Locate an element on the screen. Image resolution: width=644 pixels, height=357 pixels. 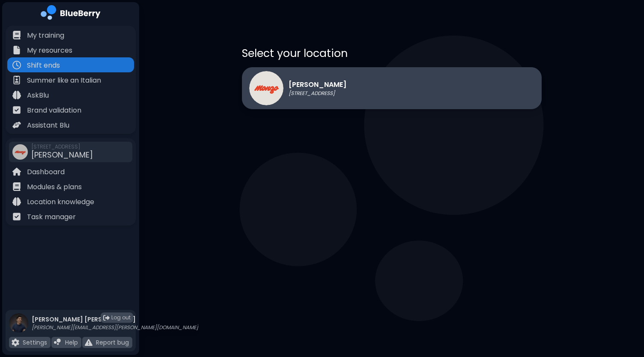
p: Report bug is located at coordinates (113, 342).